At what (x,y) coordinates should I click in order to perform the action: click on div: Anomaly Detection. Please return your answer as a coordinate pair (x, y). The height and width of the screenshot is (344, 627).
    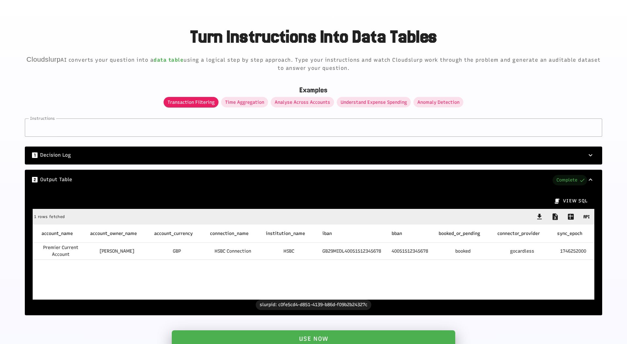
    Looking at the image, I should click on (438, 102).